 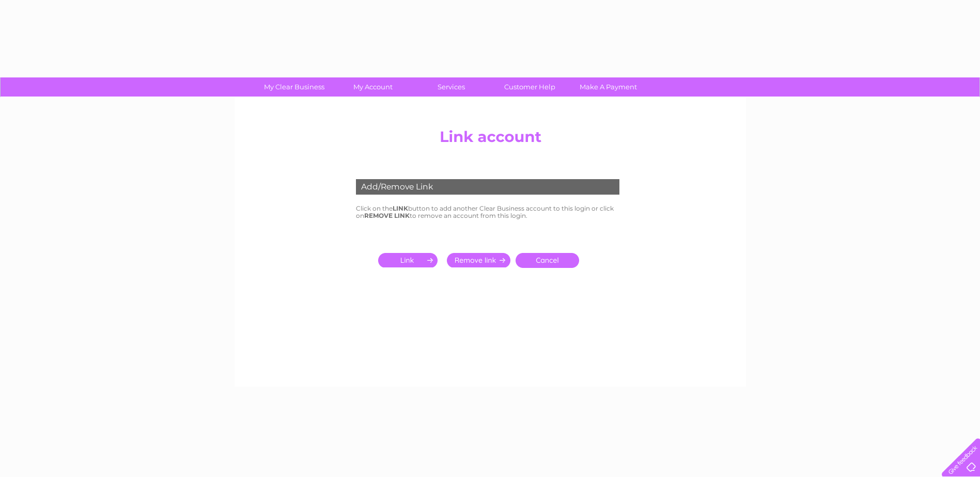 What do you see at coordinates (608, 87) in the screenshot?
I see `a: Make A Payment` at bounding box center [608, 87].